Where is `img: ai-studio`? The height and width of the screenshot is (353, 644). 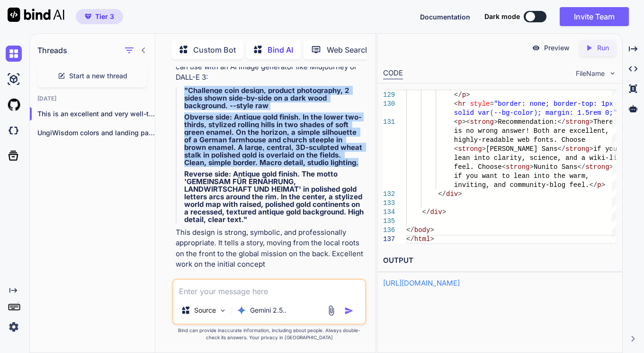
img: ai-studio is located at coordinates (14, 80).